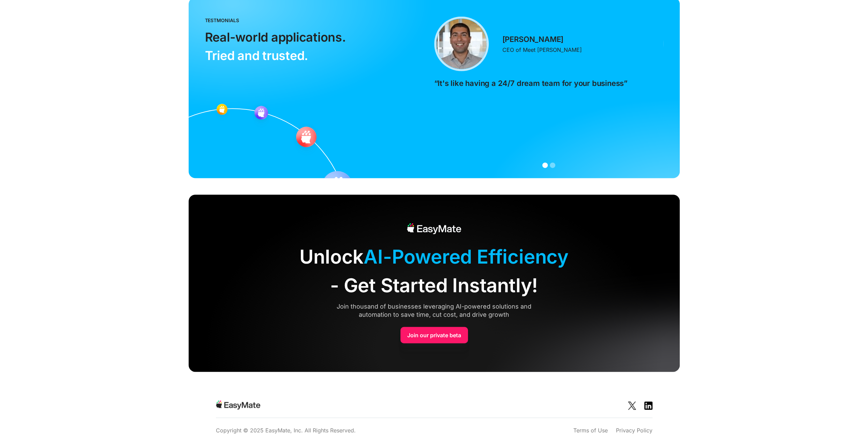  What do you see at coordinates (434, 335) in the screenshot?
I see `a: Join our private beta` at bounding box center [434, 335].